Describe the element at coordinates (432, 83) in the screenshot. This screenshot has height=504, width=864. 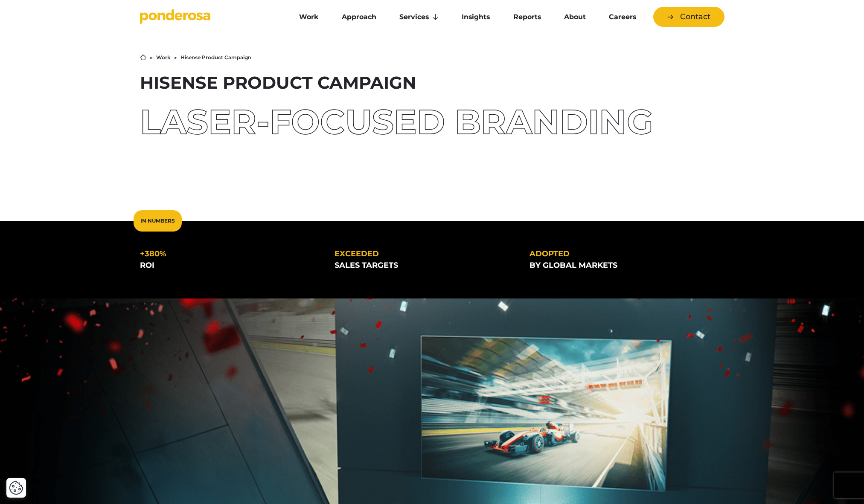
I see `h1: Hisense Product Campaign` at that location.